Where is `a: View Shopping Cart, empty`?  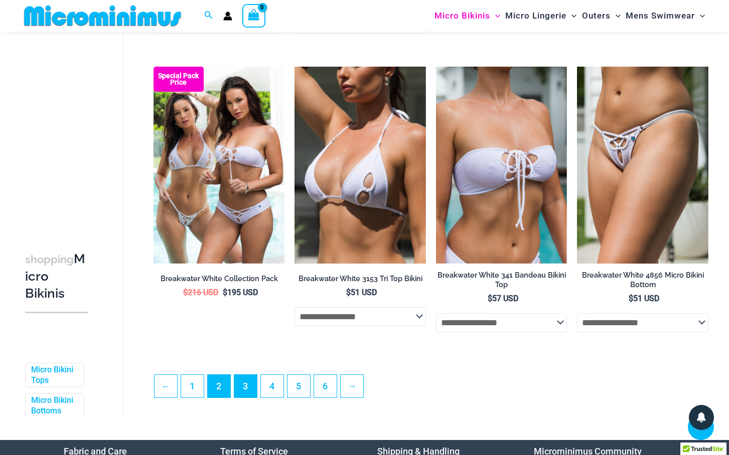
a: View Shopping Cart, empty is located at coordinates (254, 16).